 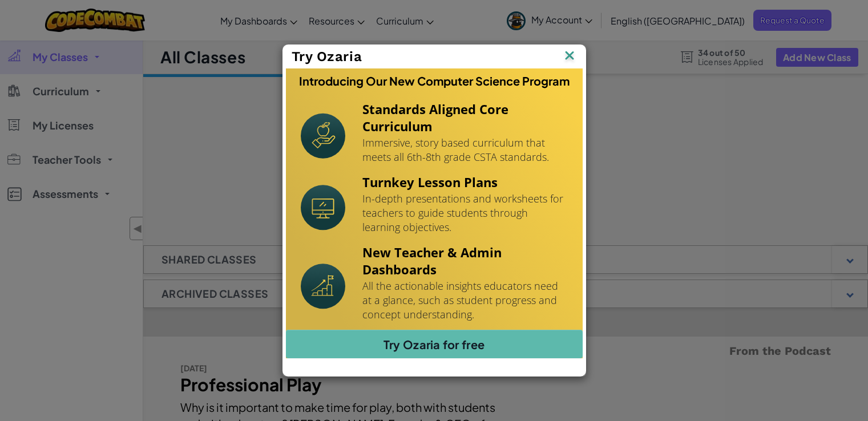 I want to click on span: Try Ozaria, so click(x=327, y=56).